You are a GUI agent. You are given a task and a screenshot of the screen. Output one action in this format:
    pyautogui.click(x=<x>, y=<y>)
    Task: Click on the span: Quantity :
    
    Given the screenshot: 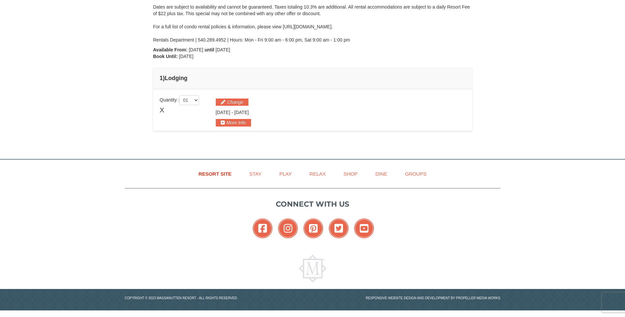 What is the action you would take?
    pyautogui.click(x=179, y=100)
    